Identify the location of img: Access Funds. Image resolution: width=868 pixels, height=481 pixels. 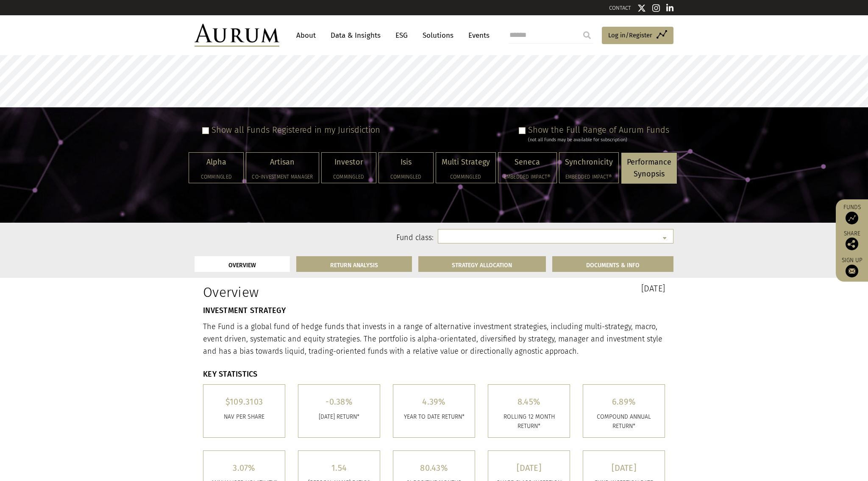
(852, 218).